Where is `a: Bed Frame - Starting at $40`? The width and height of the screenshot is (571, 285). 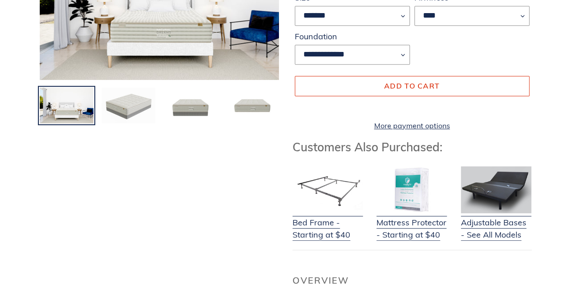 a: Bed Frame - Starting at $40 is located at coordinates (328, 223).